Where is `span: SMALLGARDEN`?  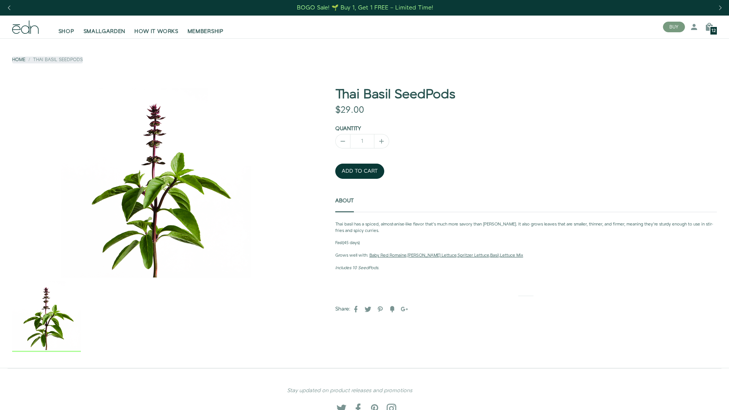 span: SMALLGARDEN is located at coordinates (104, 32).